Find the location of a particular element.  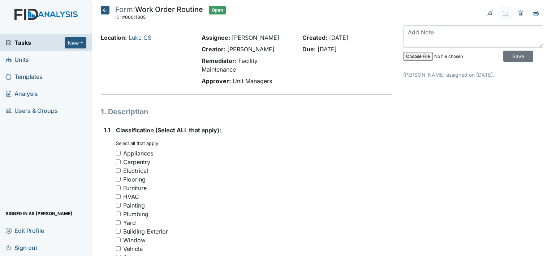

input: Flooring is located at coordinates (118, 179).